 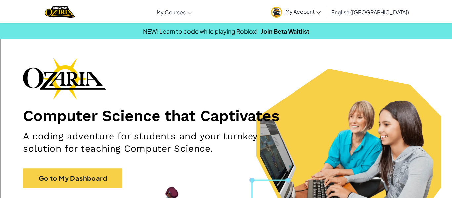 What do you see at coordinates (171, 12) in the screenshot?
I see `span: My Courses` at bounding box center [171, 12].